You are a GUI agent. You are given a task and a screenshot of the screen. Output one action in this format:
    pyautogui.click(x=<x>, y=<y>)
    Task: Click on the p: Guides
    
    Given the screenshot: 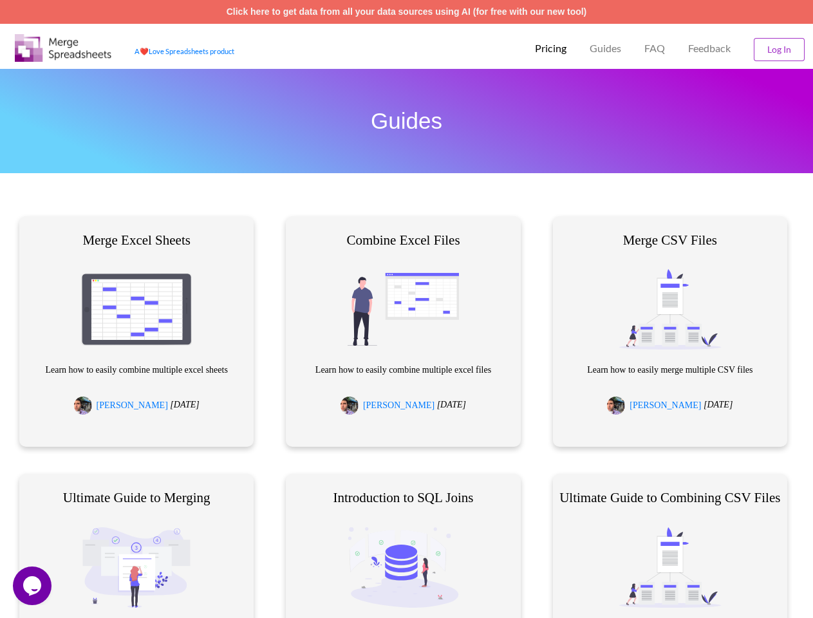 What is the action you would take?
    pyautogui.click(x=605, y=48)
    